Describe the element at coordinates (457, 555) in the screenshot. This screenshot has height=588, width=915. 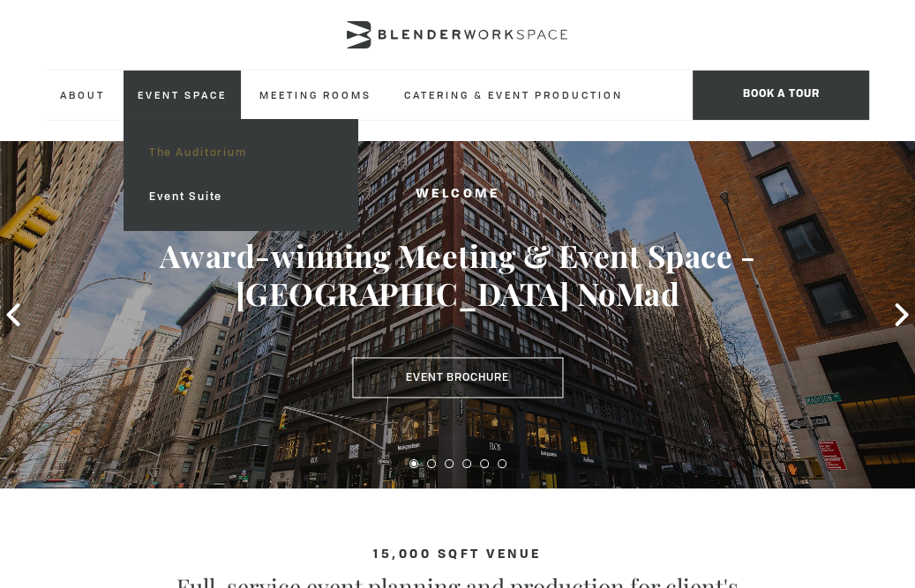
I see `h4: 15,000 sqft venue` at that location.